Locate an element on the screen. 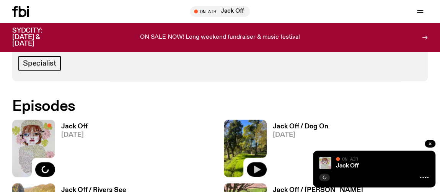  h3: Jack Off / Dog On is located at coordinates (301, 126).